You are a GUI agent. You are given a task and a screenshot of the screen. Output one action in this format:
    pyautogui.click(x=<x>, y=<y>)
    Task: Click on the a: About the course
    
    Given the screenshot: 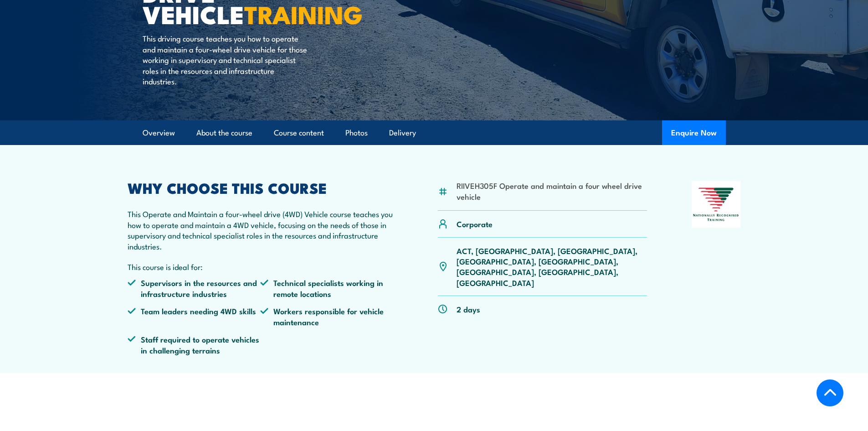 What is the action you would take?
    pyautogui.click(x=224, y=133)
    